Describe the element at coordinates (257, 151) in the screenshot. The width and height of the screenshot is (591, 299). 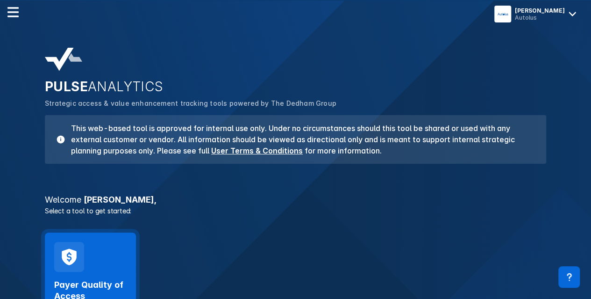
I see `a: User Terms & Conditions` at that location.